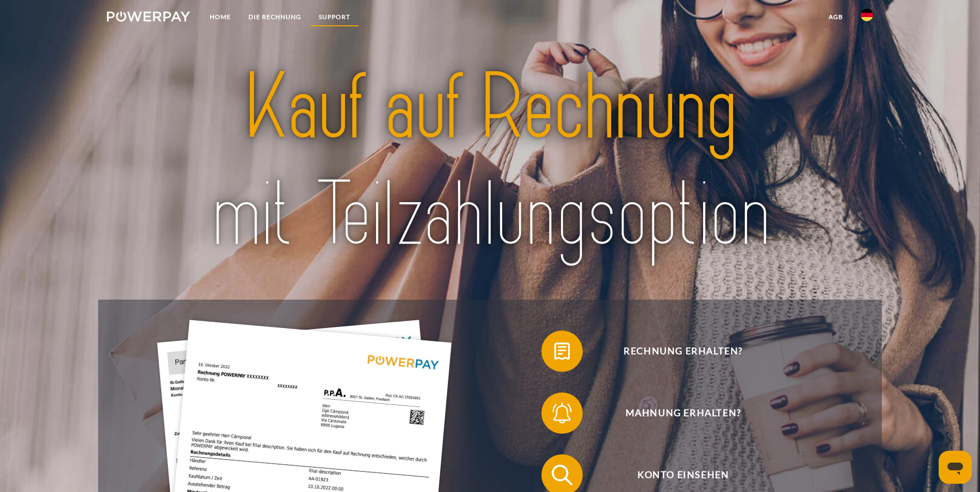 The height and width of the screenshot is (492, 980). I want to click on a: Mahnung erhalten?, so click(676, 414).